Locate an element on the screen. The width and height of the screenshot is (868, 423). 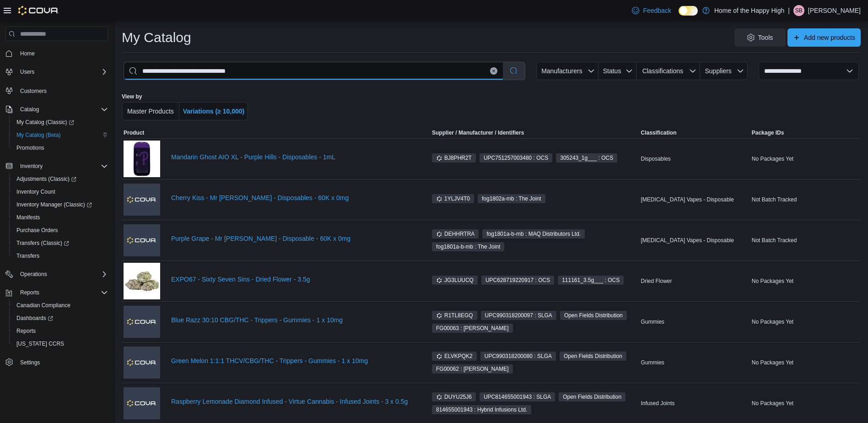
a: My Catalog (Classic) is located at coordinates (45, 122).